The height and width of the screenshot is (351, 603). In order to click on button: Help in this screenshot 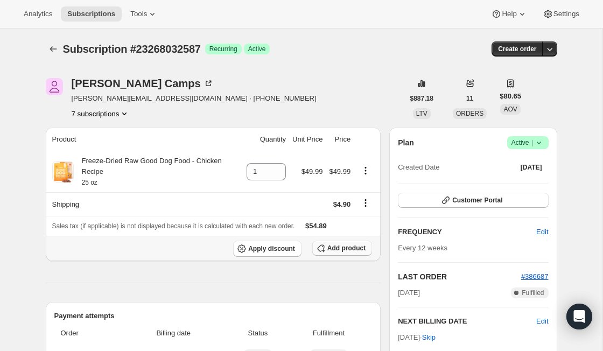, I will do `click(509, 14)`.